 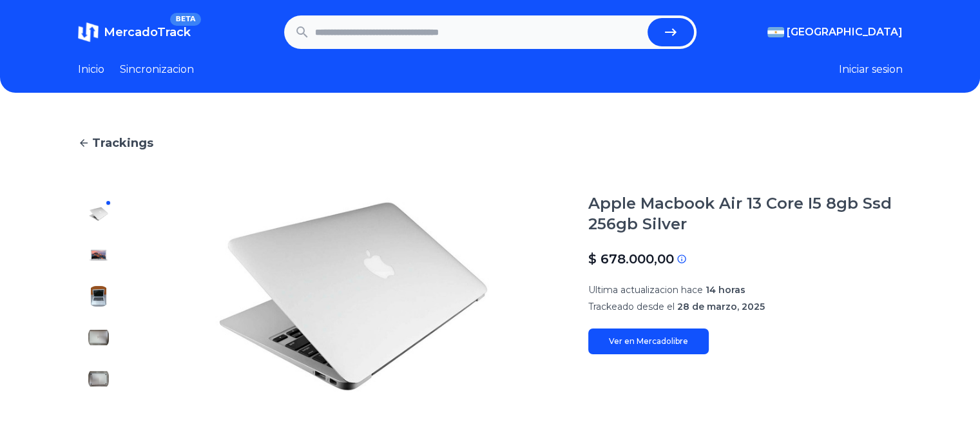 I want to click on a: Inicio, so click(x=91, y=69).